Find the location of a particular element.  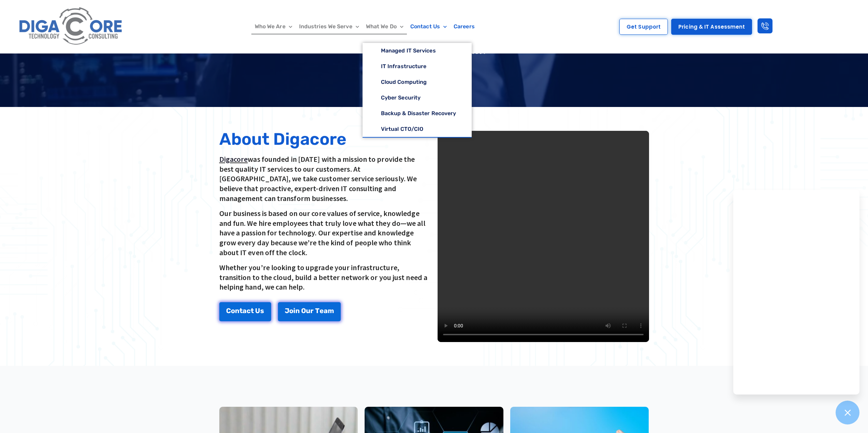

a: Join Our Team is located at coordinates (310, 312).